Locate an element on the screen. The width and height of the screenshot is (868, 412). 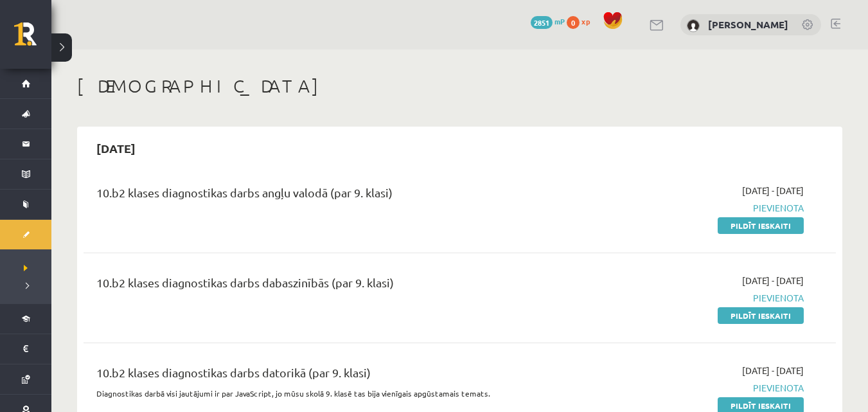
a: 0 xp is located at coordinates (581, 21).